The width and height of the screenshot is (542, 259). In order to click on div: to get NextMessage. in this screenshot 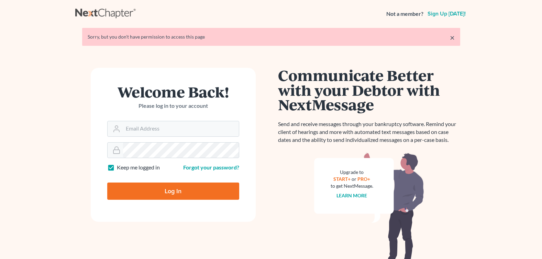, I will do `click(352, 186)`.